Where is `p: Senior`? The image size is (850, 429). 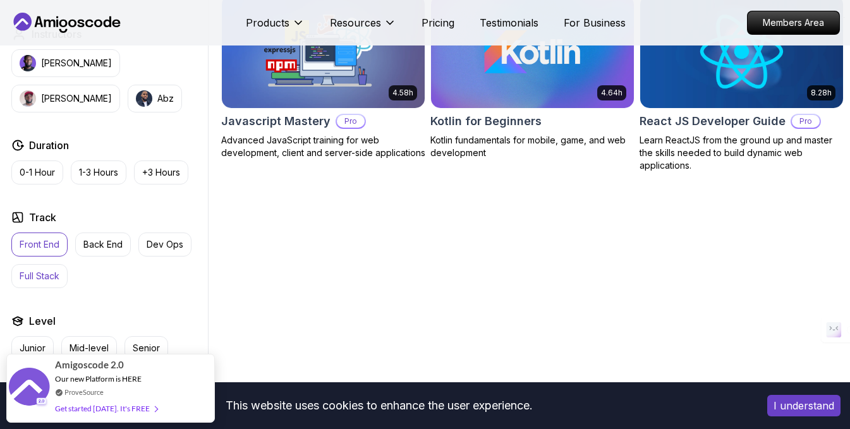
p: Senior is located at coordinates (146, 348).